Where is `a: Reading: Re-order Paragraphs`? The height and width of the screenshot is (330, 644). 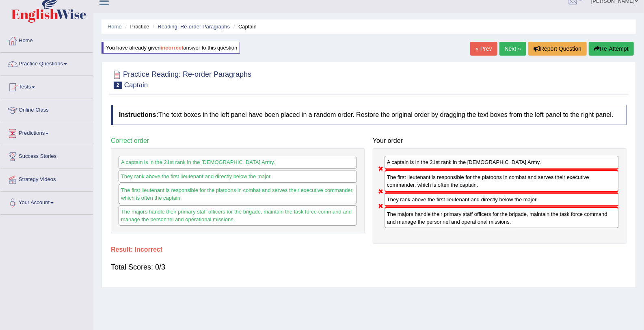
a: Reading: Re-order Paragraphs is located at coordinates (194, 26).